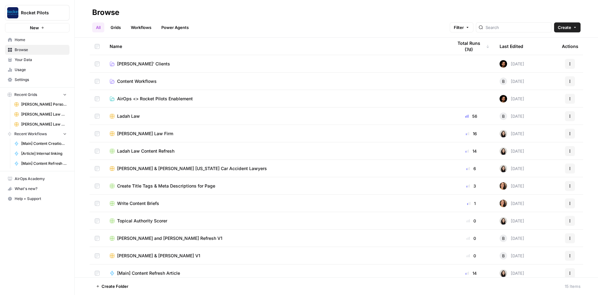 The width and height of the screenshot is (598, 295). What do you see at coordinates (13, 13) in the screenshot?
I see `img: Rocket Pilots Logo` at bounding box center [13, 13].